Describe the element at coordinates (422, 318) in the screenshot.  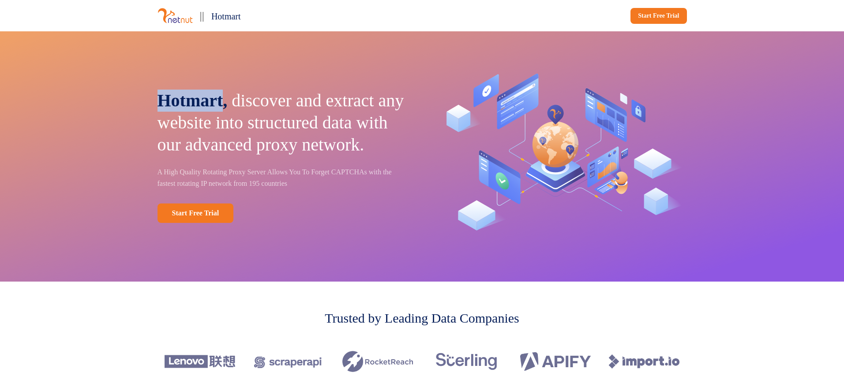
I see `p: Trusted by Leading Data Companies` at that location.